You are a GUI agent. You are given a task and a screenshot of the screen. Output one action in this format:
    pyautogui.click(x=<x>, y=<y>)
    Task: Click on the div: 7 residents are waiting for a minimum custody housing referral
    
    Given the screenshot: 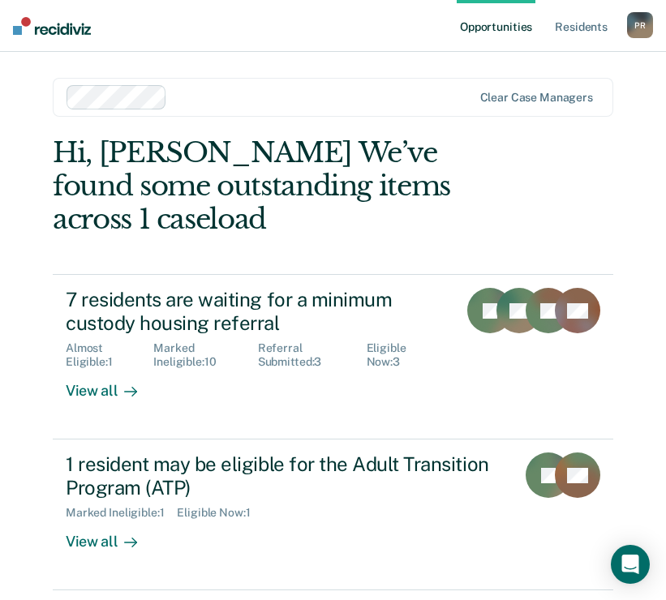 What is the action you would take?
    pyautogui.click(x=255, y=311)
    